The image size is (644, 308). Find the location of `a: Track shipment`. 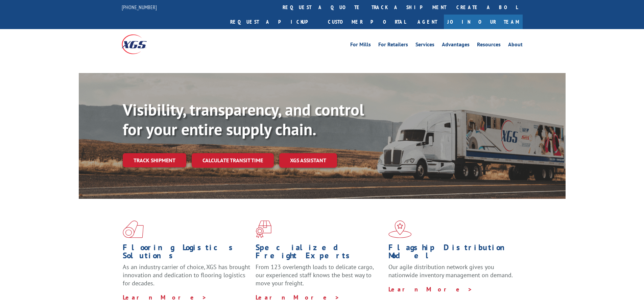

a: Track shipment is located at coordinates (154, 160).